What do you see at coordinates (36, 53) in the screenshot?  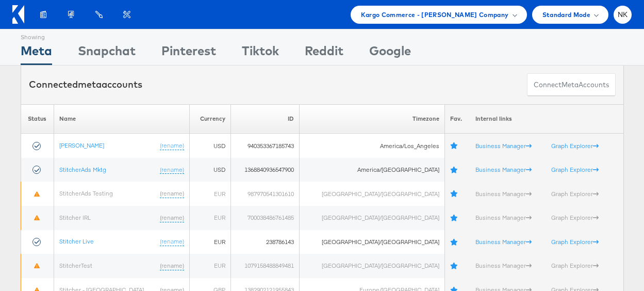 I see `div: Meta` at bounding box center [36, 53].